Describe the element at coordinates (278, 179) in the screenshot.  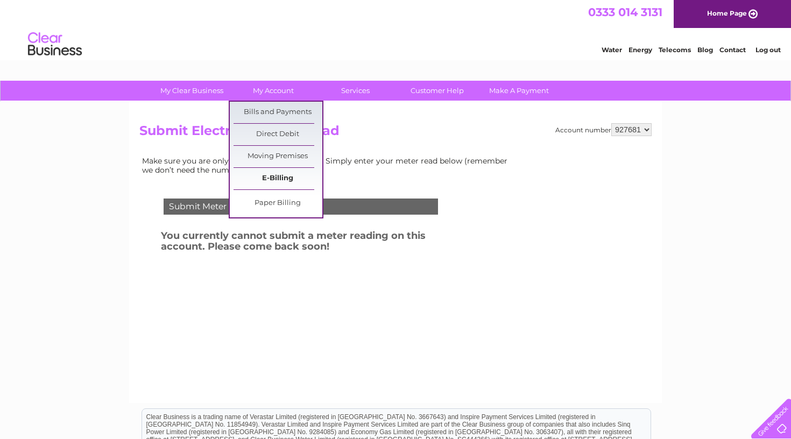
I see `a: E-Billing` at that location.